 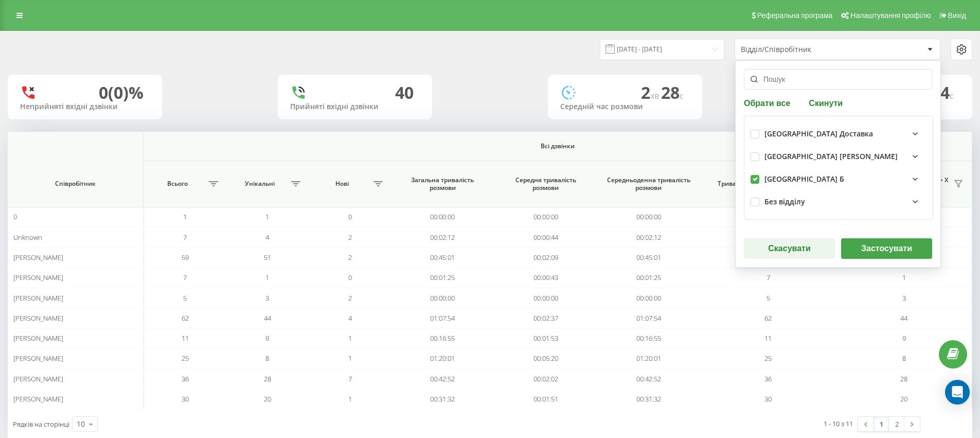 What do you see at coordinates (795, 15) in the screenshot?
I see `span: Реферальна програма` at bounding box center [795, 15].